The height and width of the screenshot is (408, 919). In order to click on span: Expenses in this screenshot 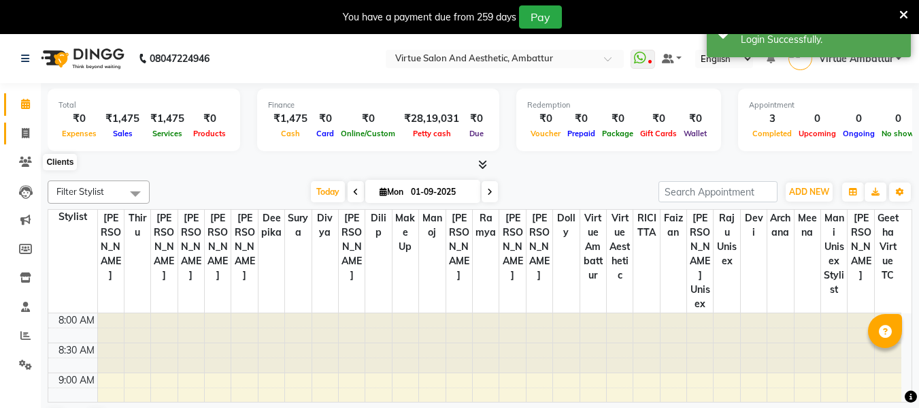, I will do `click(79, 133)`.